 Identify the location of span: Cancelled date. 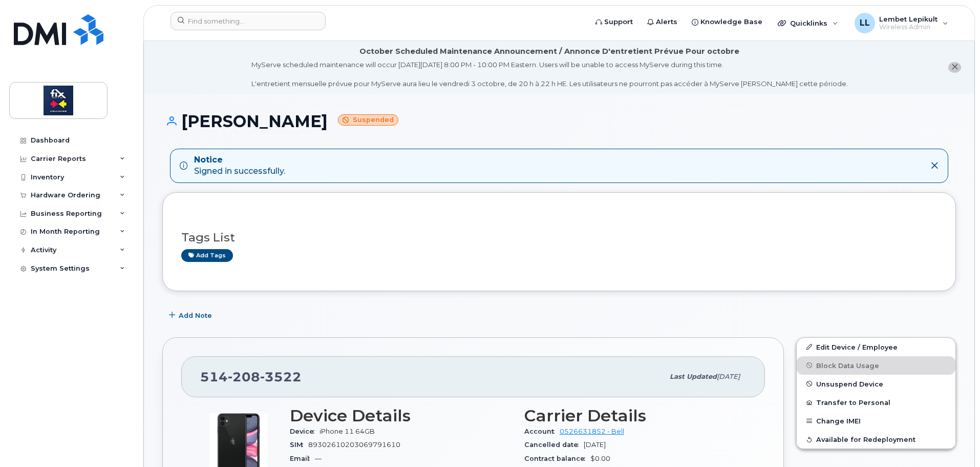
(554, 445).